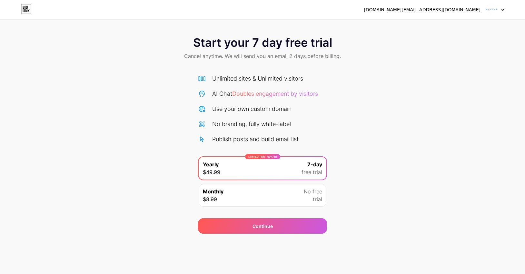  Describe the element at coordinates (262, 226) in the screenshot. I see `div: Continue` at that location.